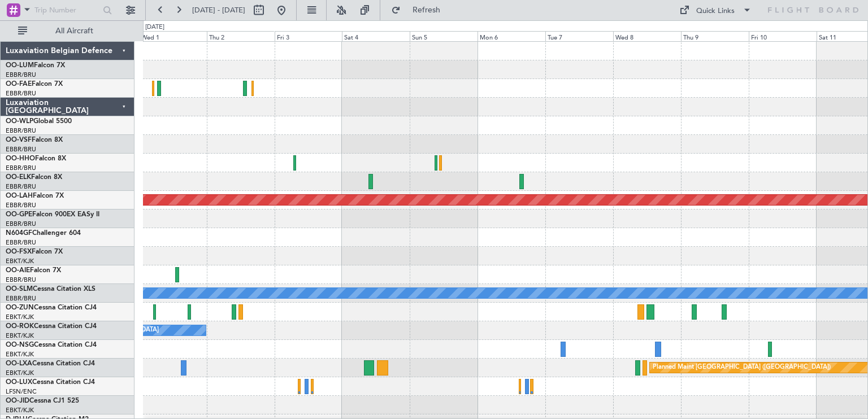  Describe the element at coordinates (19, 196) in the screenshot. I see `span: OO-LAH` at that location.